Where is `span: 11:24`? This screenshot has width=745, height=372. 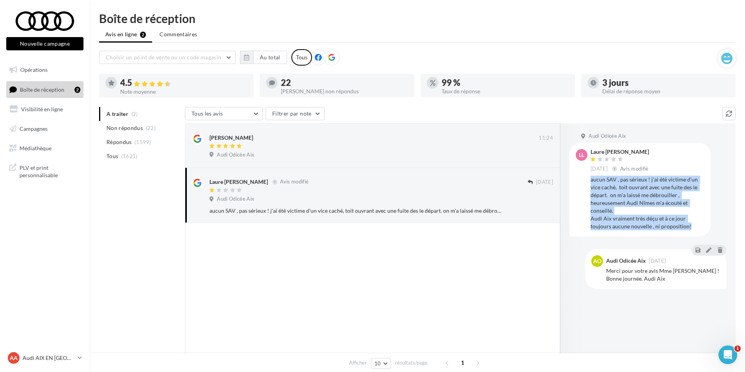 span: 11:24 is located at coordinates (546, 138).